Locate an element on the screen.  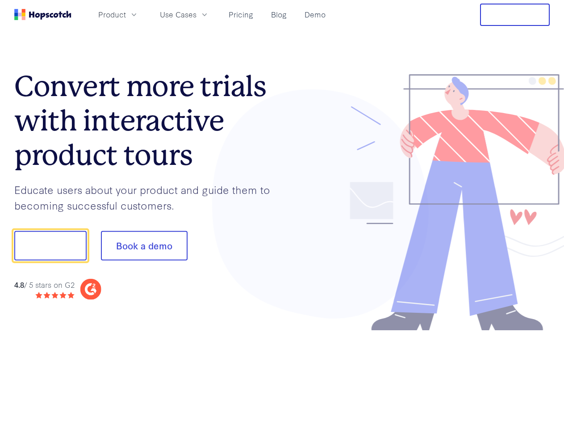
button: Use Cases is located at coordinates (185, 14).